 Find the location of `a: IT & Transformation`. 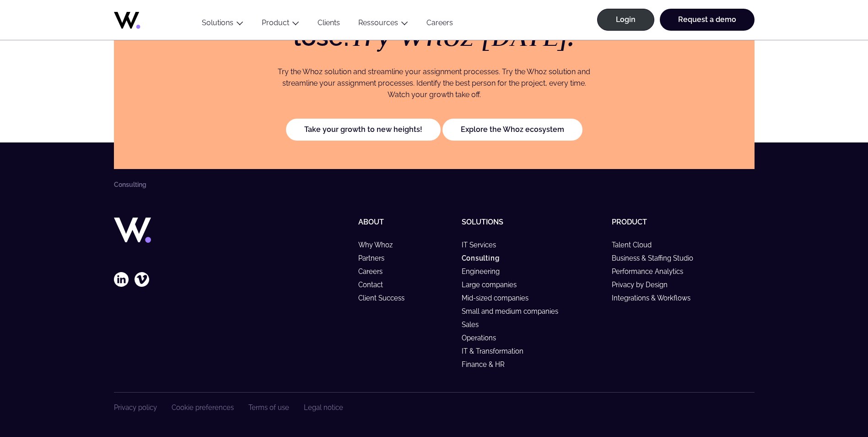

a: IT & Transformation is located at coordinates (497, 351).